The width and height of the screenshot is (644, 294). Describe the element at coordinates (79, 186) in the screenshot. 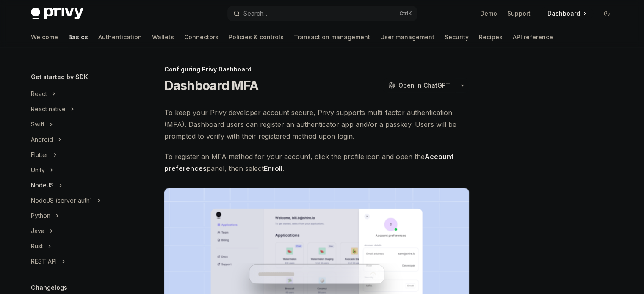

I see `button: Toggle NodeJS section` at that location.